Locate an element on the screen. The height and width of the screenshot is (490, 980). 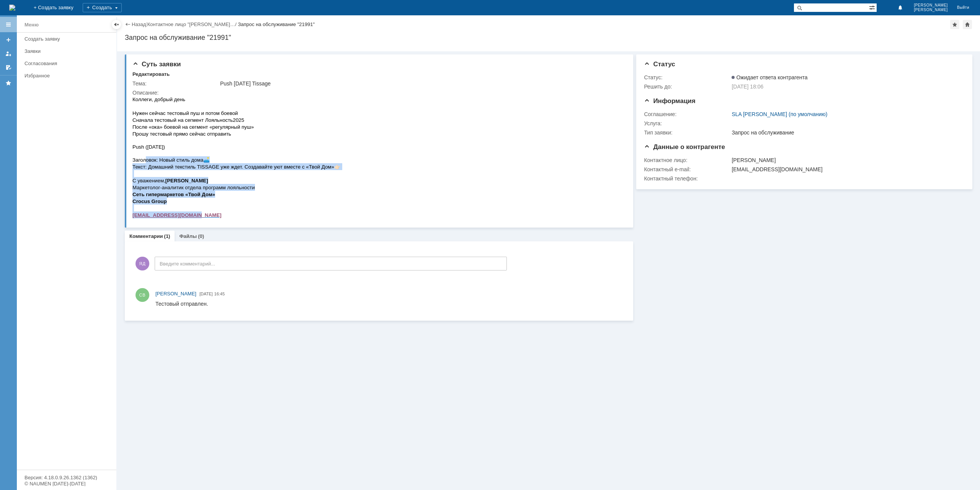
div: (1) is located at coordinates (167, 236).